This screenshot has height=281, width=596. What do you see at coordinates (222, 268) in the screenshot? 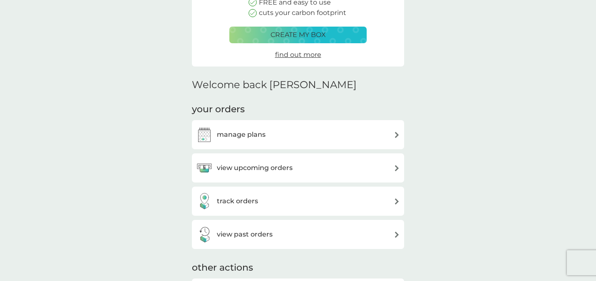
I see `h3: other actions` at bounding box center [222, 268].